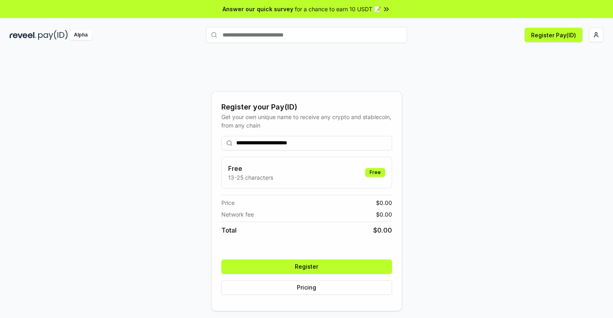 The height and width of the screenshot is (318, 613). What do you see at coordinates (306, 267) in the screenshot?
I see `button: Register` at bounding box center [306, 267].